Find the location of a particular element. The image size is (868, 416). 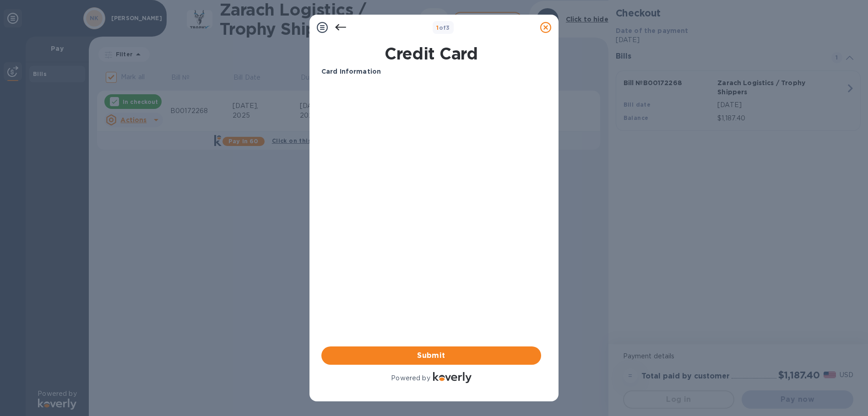

span: Submit is located at coordinates (431, 356).